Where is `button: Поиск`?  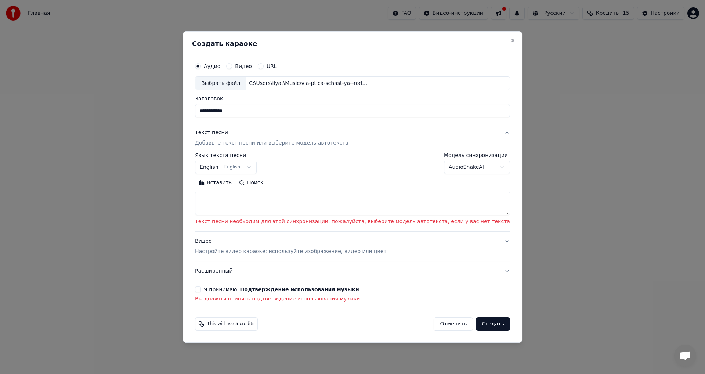
button: Поиск is located at coordinates (251, 183).